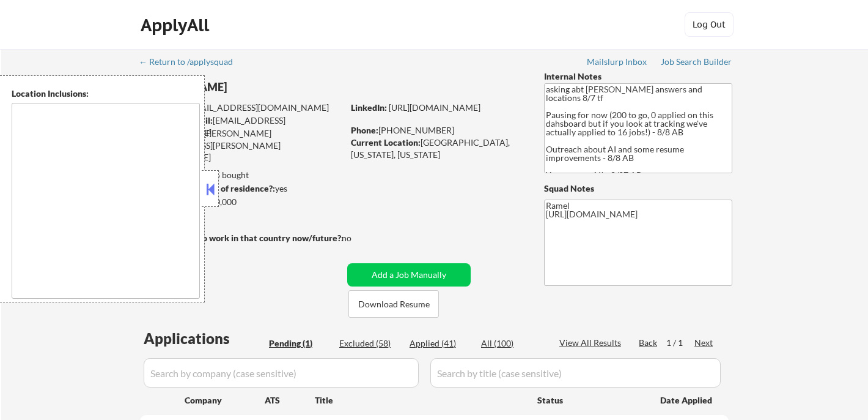  Describe the element at coordinates (709, 24) in the screenshot. I see `button: Log Out` at that location.